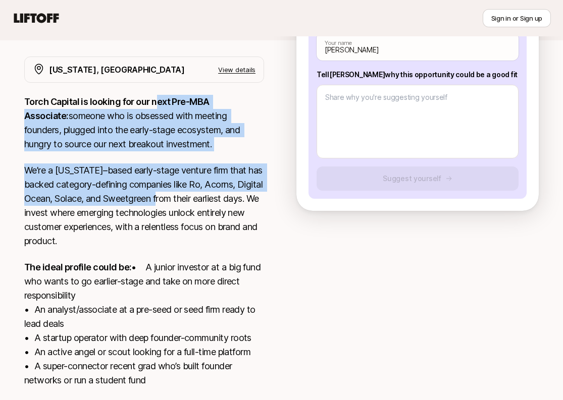  Describe the element at coordinates (517, 18) in the screenshot. I see `button: Sign in or Sign up` at that location.